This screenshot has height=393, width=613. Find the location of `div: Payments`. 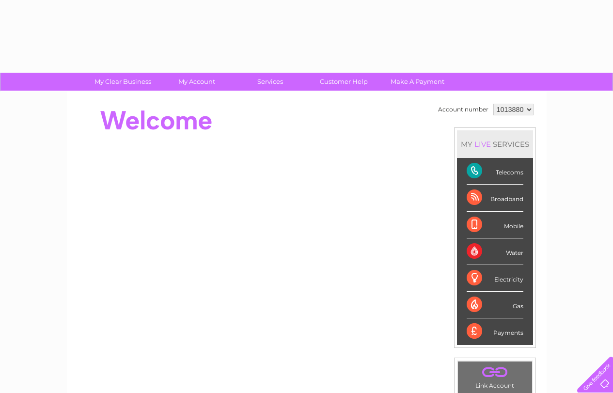

div: Payments is located at coordinates (494, 331).